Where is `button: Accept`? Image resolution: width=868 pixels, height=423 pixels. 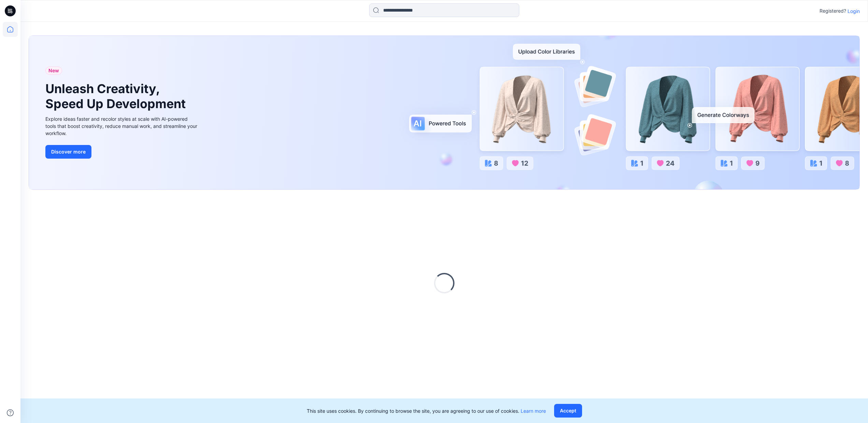 button: Accept is located at coordinates (568, 410).